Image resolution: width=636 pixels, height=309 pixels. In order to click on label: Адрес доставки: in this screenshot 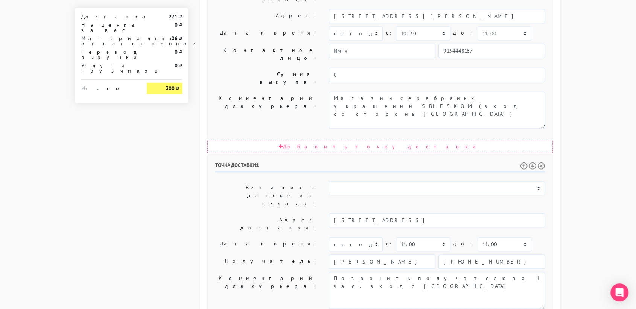, I will do `click(266, 224)`.